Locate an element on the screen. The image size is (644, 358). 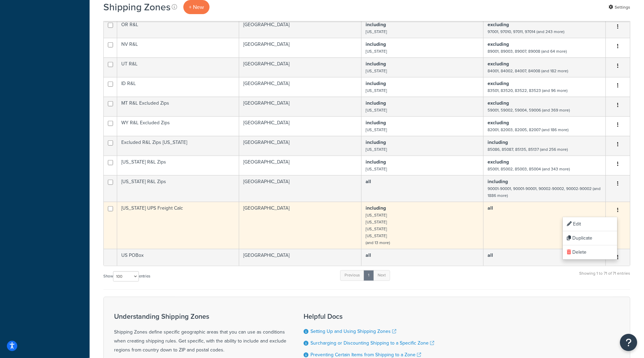
td: US POBox is located at coordinates (178, 257).